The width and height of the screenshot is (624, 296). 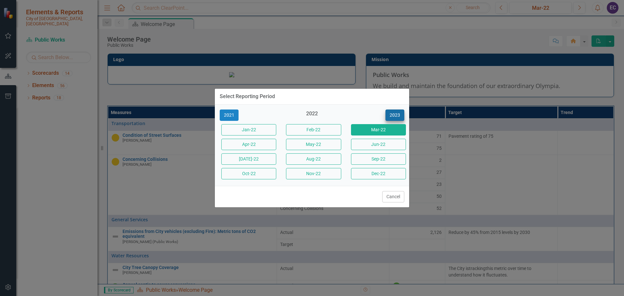 What do you see at coordinates (313, 159) in the screenshot?
I see `button: Aug-22` at bounding box center [313, 159].